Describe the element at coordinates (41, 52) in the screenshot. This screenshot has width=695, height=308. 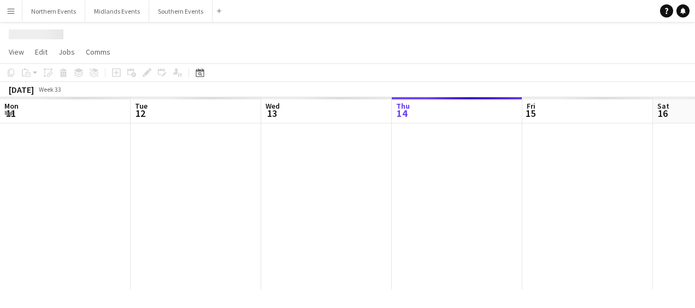
I see `span: Edit` at that location.